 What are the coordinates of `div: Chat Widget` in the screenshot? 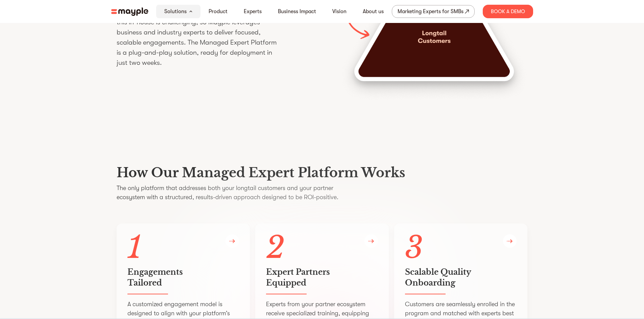 It's located at (583, 280).